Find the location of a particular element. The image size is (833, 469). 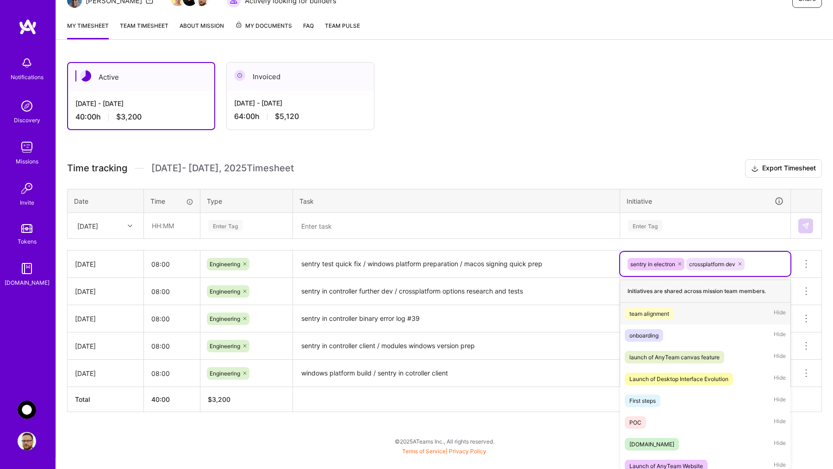

a: Team timesheet is located at coordinates (144, 30).